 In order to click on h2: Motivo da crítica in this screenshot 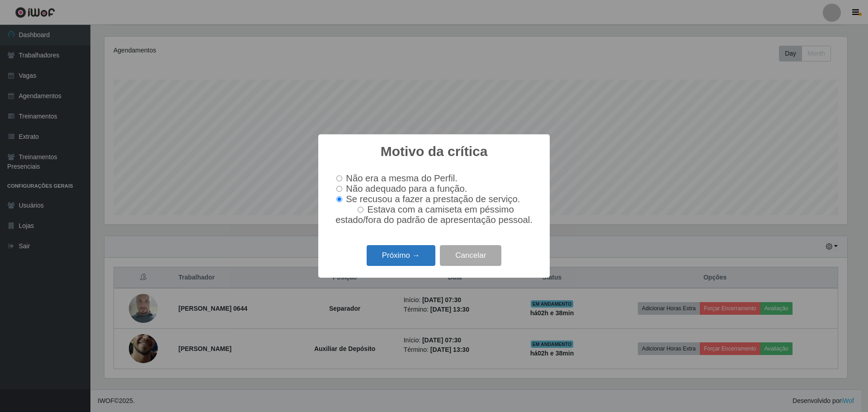, I will do `click(434, 152)`.